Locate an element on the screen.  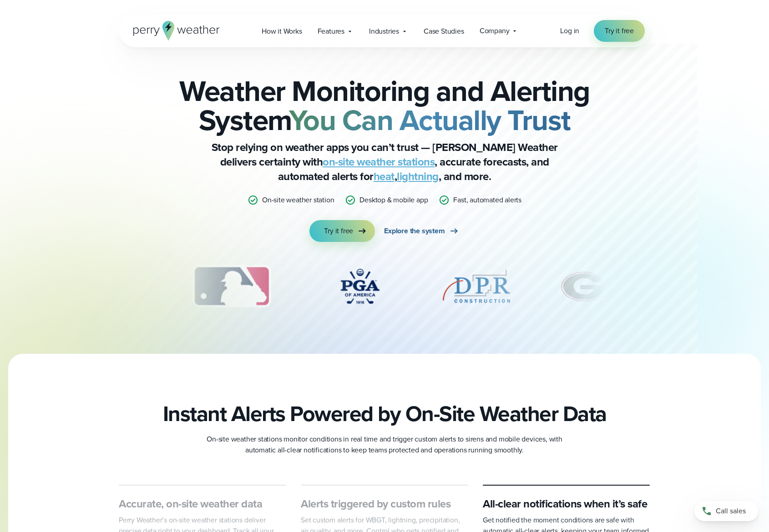
div: 6 of 12 is located at coordinates (584, 286).